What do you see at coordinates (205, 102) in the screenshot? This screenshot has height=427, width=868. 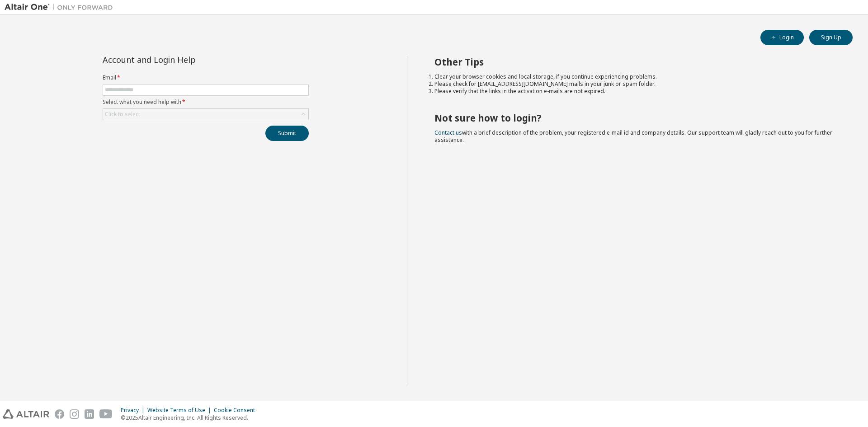 I see `label: Select what you need help with` at bounding box center [205, 102].